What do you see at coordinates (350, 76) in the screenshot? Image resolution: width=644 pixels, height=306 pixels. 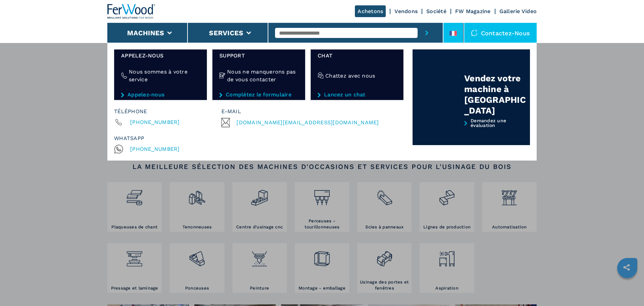 I see `h4: Chattez avec nous` at bounding box center [350, 76].